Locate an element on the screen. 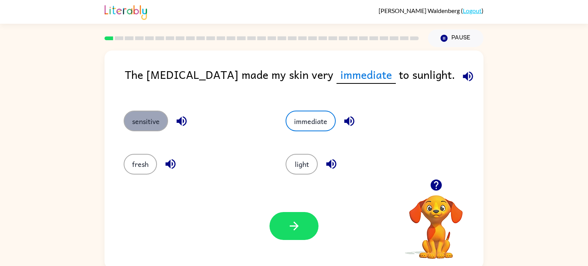  video: Your browser must support playing .mp4 files to use Literably. Please try using another browser. is located at coordinates (436, 221).